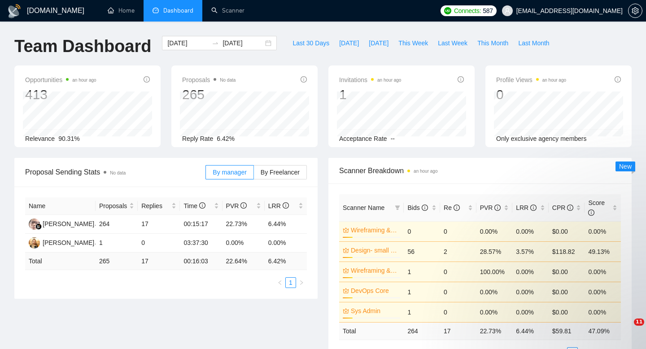 The image size is (646, 349). What do you see at coordinates (508, 11) in the screenshot?
I see `span: user` at bounding box center [508, 11].